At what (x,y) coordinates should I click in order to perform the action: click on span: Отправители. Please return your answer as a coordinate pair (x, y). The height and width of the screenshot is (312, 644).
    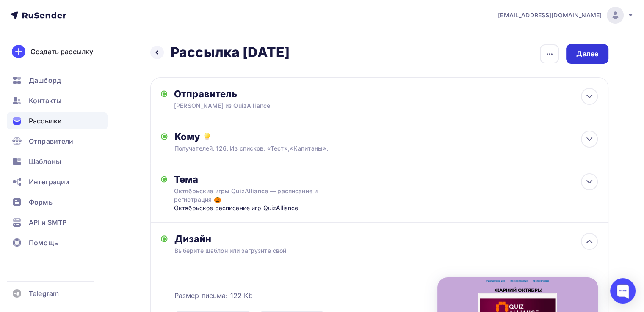
    Looking at the image, I should click on (51, 141).